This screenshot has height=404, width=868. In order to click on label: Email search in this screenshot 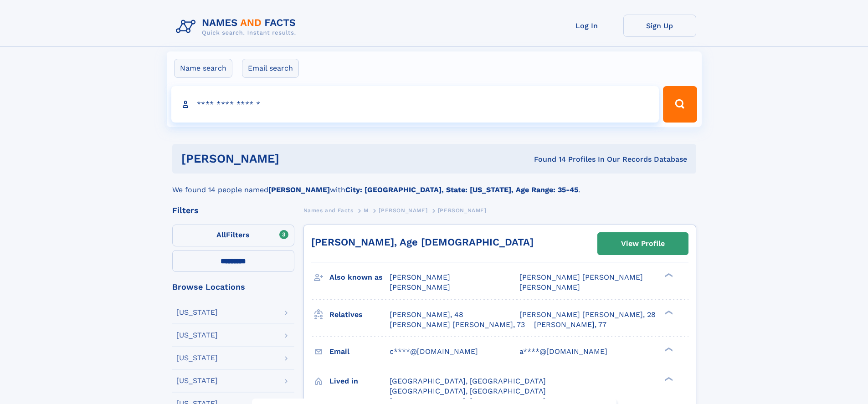, I will do `click(270, 68)`.